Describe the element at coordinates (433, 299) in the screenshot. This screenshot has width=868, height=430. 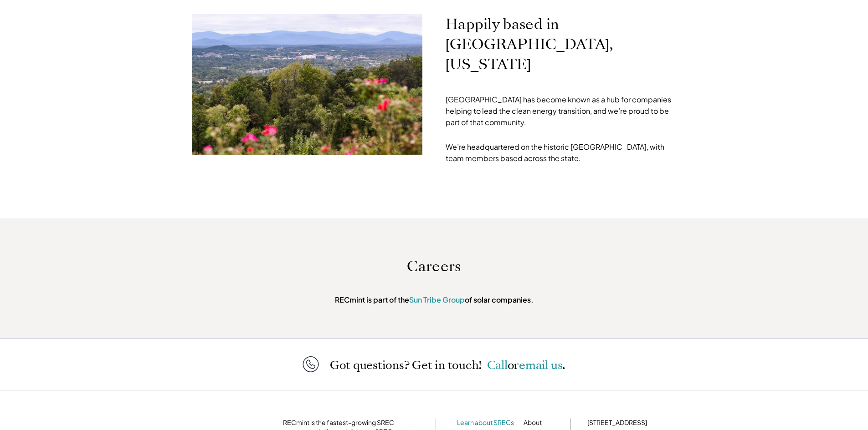
I see `p: RECmint is part of the of solar companies.` at that location.